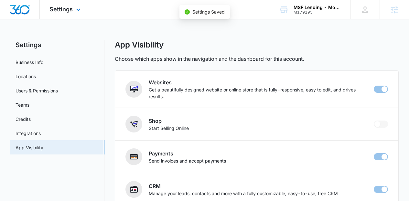 This screenshot has width=409, height=201. Describe the element at coordinates (209, 12) in the screenshot. I see `span: Settings Saved` at that location.